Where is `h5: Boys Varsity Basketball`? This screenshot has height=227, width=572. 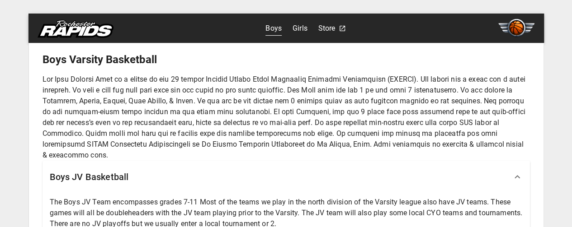 h5: Boys Varsity Basketball is located at coordinates (286, 60).